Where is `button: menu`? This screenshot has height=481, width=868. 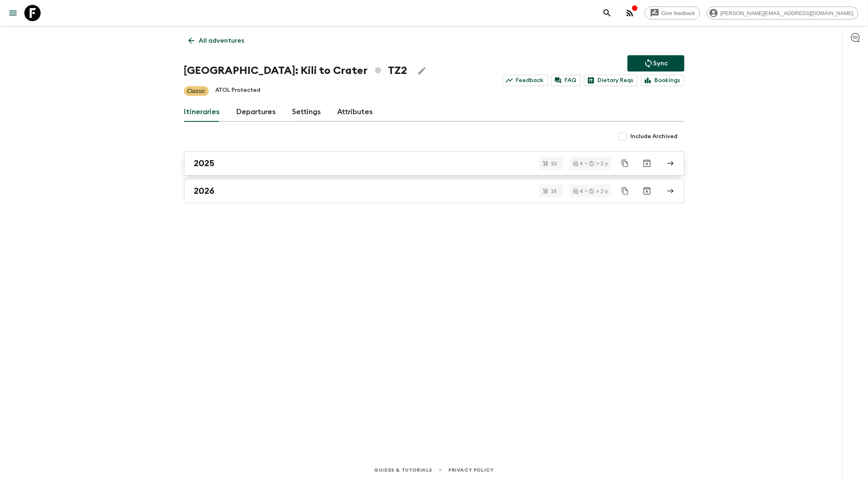
button: menu is located at coordinates (13, 13).